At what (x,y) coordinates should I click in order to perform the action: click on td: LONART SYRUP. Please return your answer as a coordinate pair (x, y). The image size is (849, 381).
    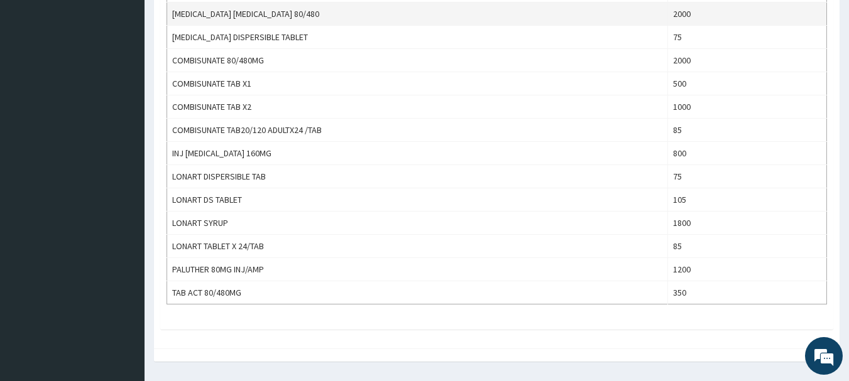
    Looking at the image, I should click on (417, 223).